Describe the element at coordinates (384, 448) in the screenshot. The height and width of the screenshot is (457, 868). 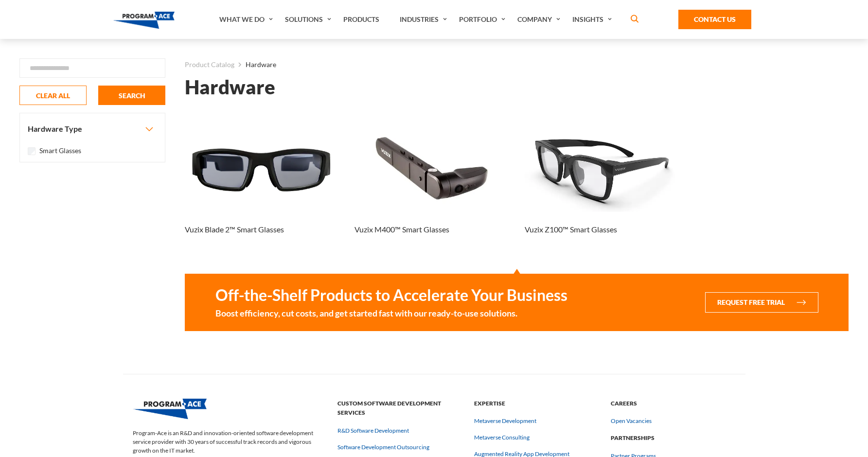
I see `a: Software Development Outsourcing` at that location.